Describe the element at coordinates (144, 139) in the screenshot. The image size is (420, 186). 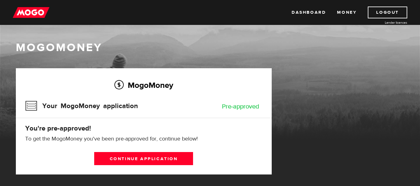
I see `p: To get the MogoMoney you've been pre-approved for, continue below!` at that location.